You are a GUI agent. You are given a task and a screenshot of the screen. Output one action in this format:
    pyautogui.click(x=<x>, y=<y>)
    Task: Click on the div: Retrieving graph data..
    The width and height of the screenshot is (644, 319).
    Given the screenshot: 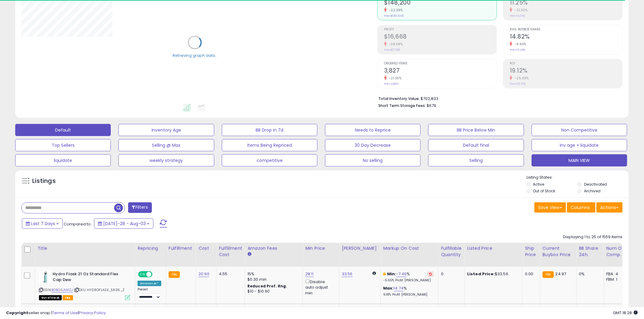 What is the action you would take?
    pyautogui.click(x=195, y=55)
    